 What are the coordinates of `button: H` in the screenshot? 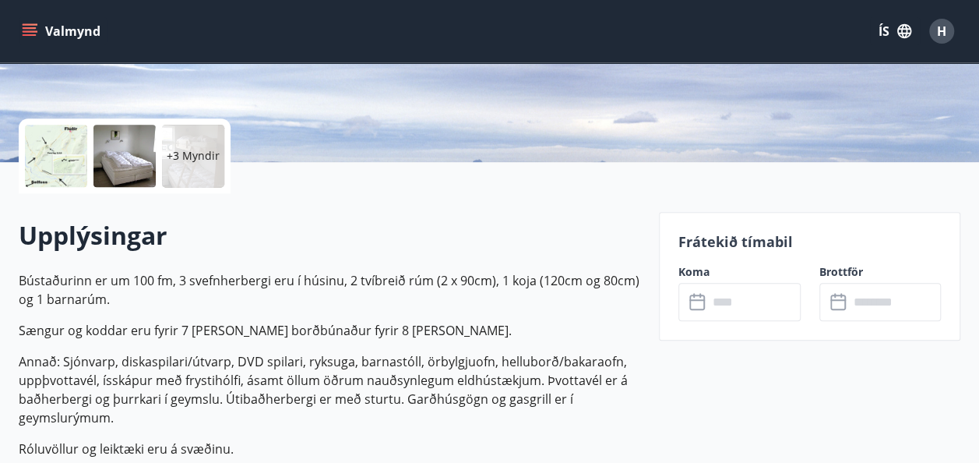 It's located at (942, 31).